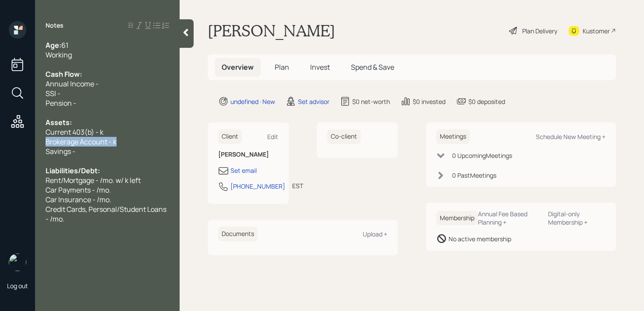 The image size is (644, 311). I want to click on span: Plan, so click(282, 67).